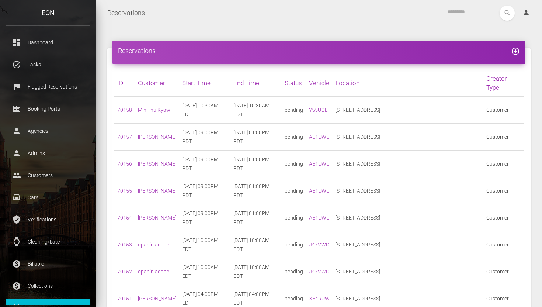 This screenshot has width=542, height=307. Describe the element at coordinates (48, 131) in the screenshot. I see `p: Agencies` at that location.